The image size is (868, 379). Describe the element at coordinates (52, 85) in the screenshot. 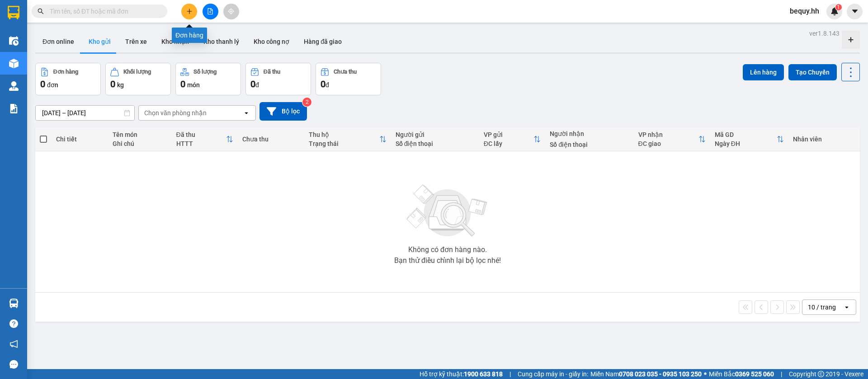

I see `span: đơn` at that location.